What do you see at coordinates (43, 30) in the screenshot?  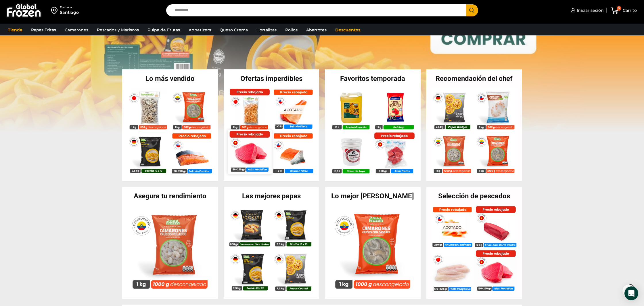 I see `a: Papas Fritas` at bounding box center [43, 30].